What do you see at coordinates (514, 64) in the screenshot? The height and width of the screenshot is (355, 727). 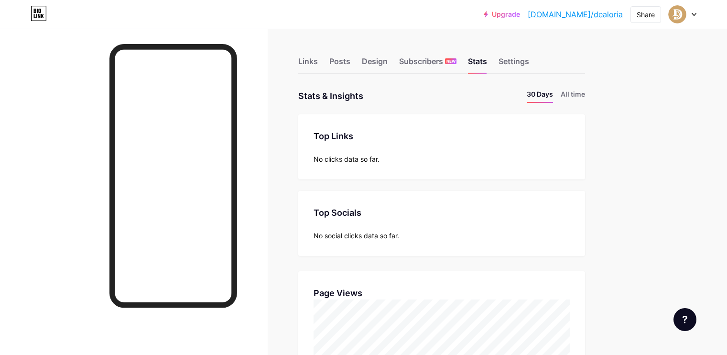 I see `div: Settings` at bounding box center [514, 64].